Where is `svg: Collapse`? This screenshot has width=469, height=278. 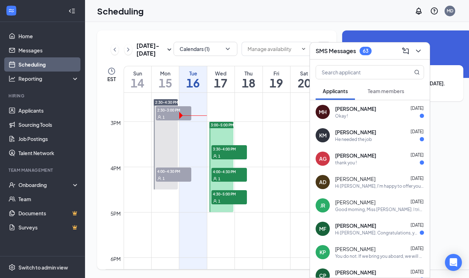 svg: Collapse is located at coordinates (72, 11).